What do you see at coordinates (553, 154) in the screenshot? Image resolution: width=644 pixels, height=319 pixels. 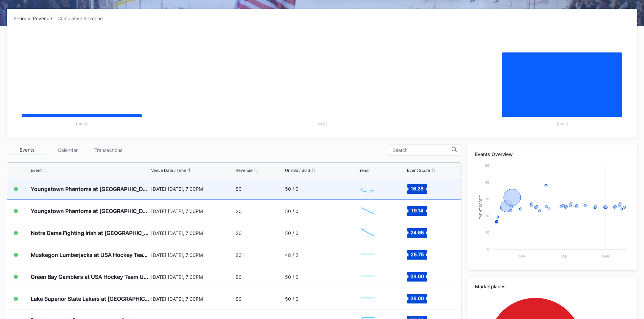 I see `div: Events Overview` at bounding box center [553, 154].